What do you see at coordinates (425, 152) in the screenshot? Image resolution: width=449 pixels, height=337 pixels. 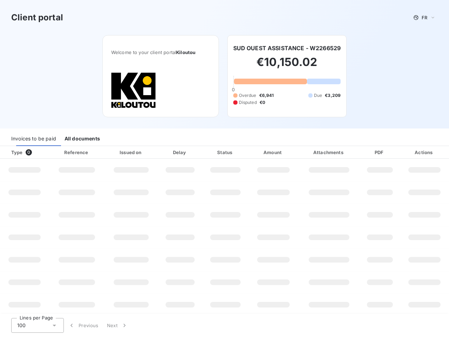 I see `div: Actions` at bounding box center [425, 152].